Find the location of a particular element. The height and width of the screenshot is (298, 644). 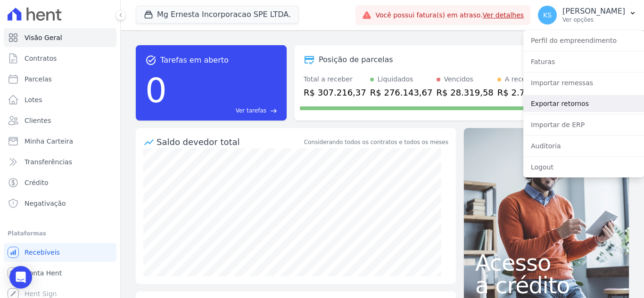

span: east is located at coordinates (274, 110).